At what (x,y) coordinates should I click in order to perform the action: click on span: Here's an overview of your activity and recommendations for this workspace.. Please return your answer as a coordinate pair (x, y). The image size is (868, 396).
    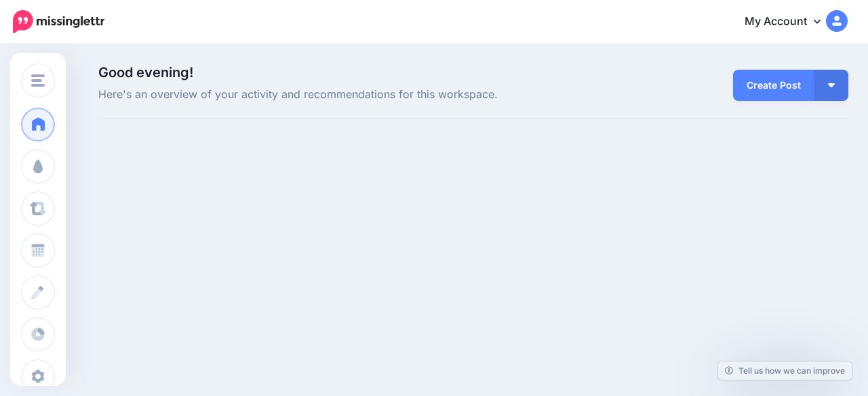
    Looking at the image, I should click on (344, 95).